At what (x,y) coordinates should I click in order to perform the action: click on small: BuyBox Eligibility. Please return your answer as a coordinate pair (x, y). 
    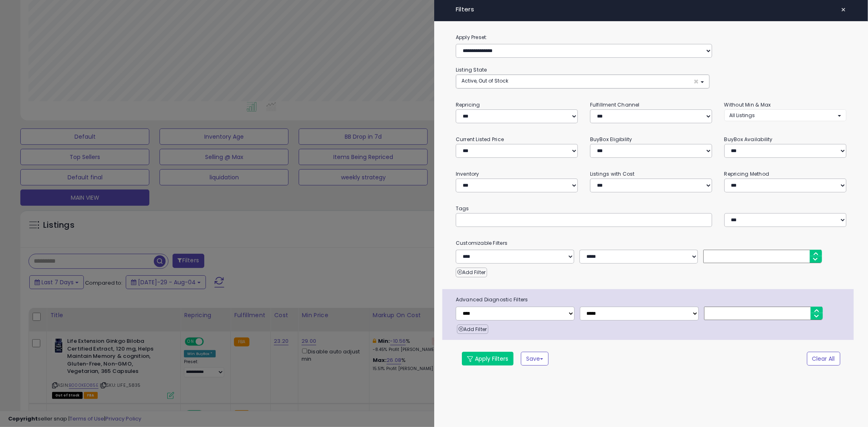
    Looking at the image, I should click on (611, 139).